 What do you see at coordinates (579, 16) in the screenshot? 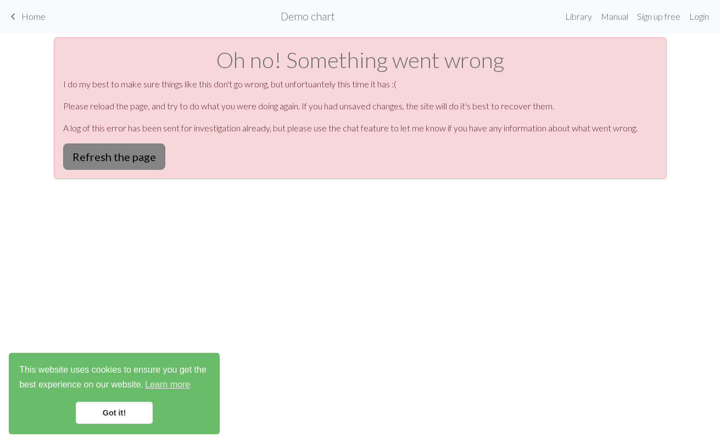
I see `a: Library` at bounding box center [579, 16].